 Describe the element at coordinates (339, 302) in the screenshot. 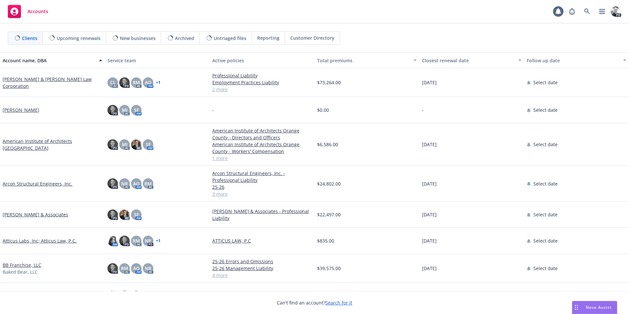

I see `a: Search for it` at that location.